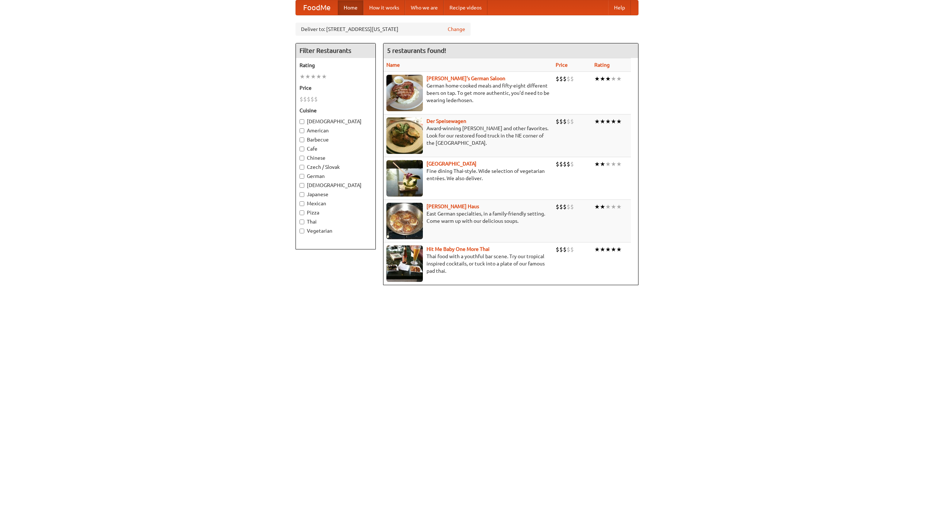  What do you see at coordinates (336, 88) in the screenshot?
I see `h5: Price` at bounding box center [336, 88].